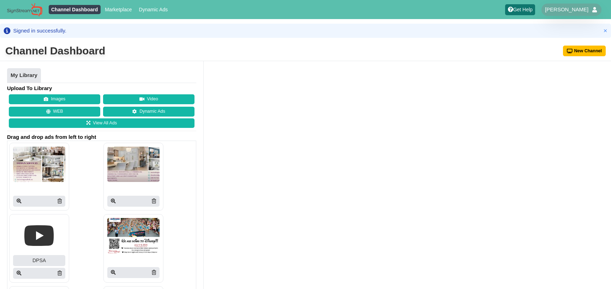 This screenshot has height=289, width=611. I want to click on div: DPSA, so click(39, 260).